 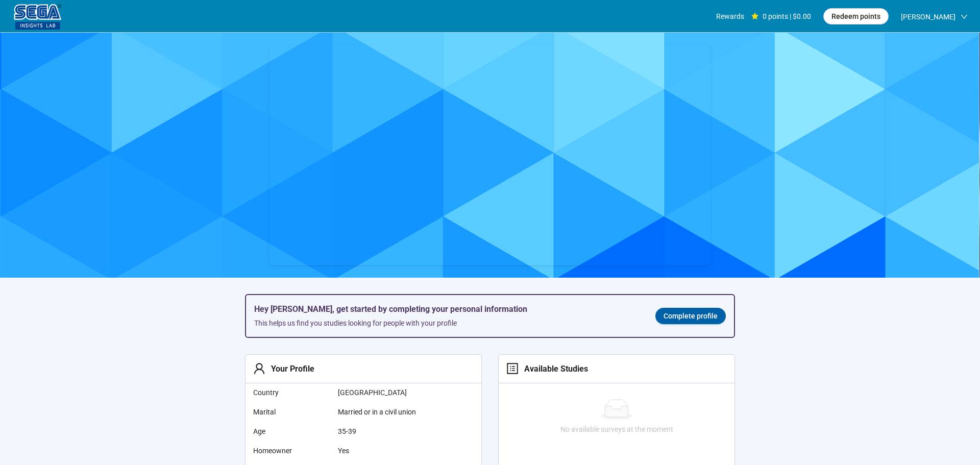 I want to click on div: No available surveys at the moment, so click(x=617, y=429).